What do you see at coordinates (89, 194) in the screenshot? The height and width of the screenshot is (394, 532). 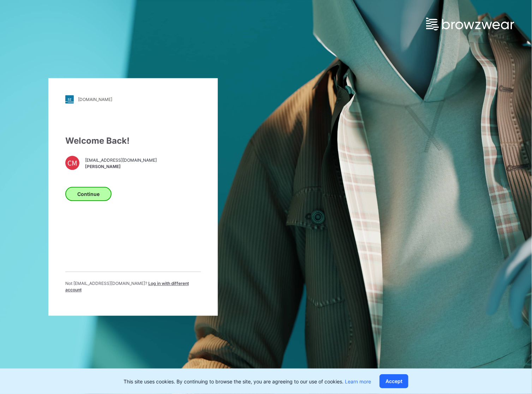 I see `button: Continue` at bounding box center [89, 194].